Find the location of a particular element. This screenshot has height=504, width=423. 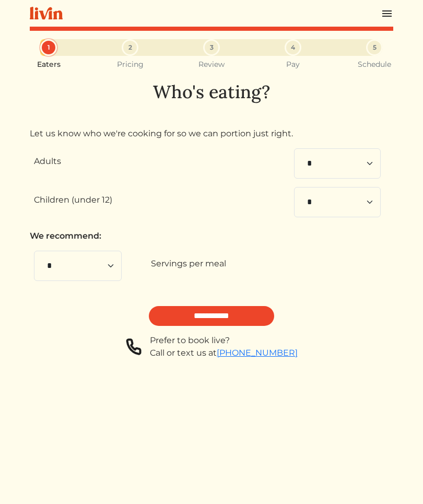

img: phone-a8f1853615f4955a6c6381654e1c0f7430ed919b147d78756318837811cda3a7.svg is located at coordinates (133, 347).